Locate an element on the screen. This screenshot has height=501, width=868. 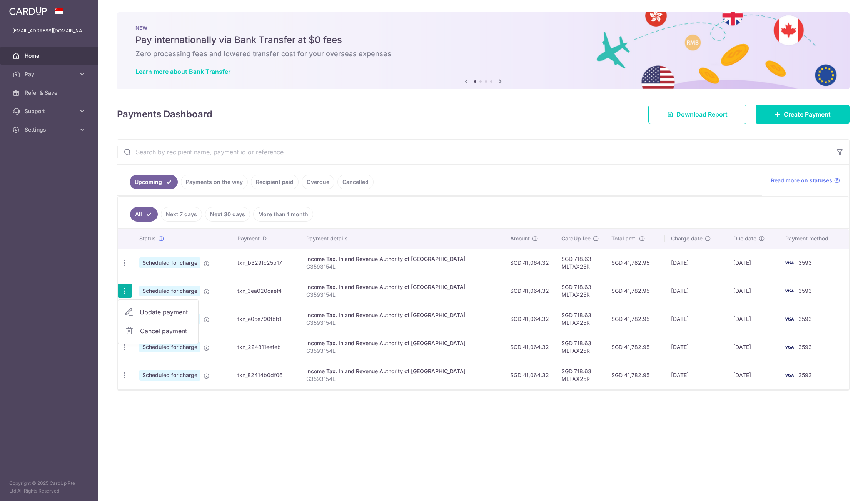
a: Next 7 days is located at coordinates (182, 214).